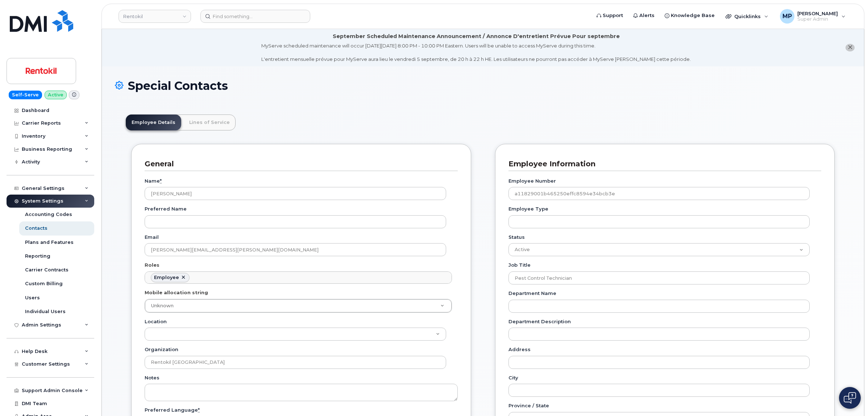  I want to click on label: Mobile allocation string, so click(176, 292).